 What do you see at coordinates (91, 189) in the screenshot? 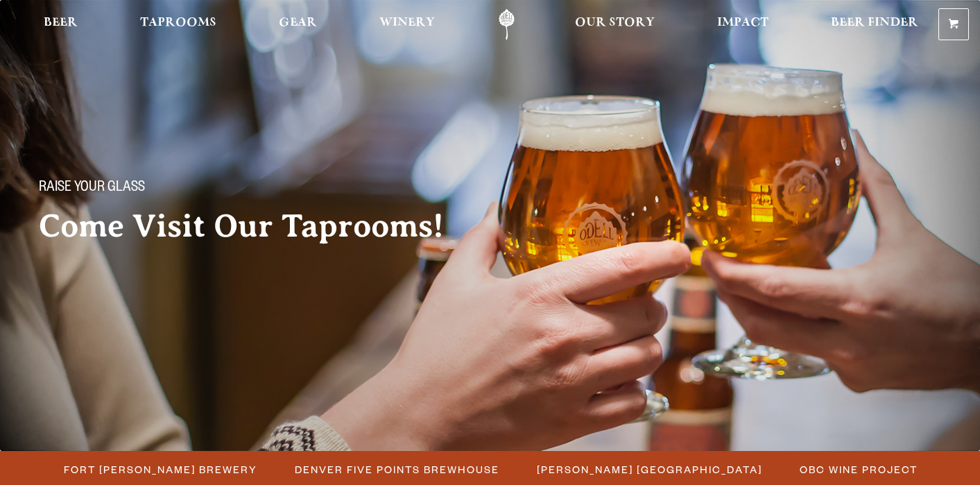
I see `span: Raise your glass` at bounding box center [91, 189].